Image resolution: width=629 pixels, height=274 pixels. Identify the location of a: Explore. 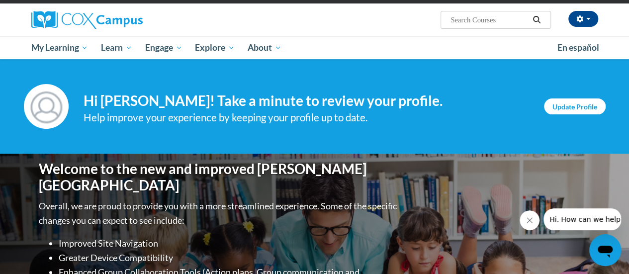
(215, 48).